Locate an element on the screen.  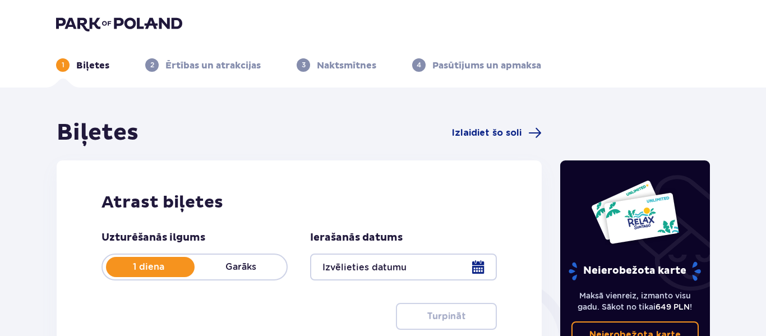
font: Uzturēšanās ilgums is located at coordinates (153, 237).